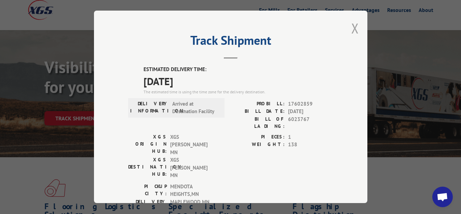 This screenshot has height=214, width=461. Describe the element at coordinates (147, 190) in the screenshot. I see `label: PICKUP CITY:` at that location.